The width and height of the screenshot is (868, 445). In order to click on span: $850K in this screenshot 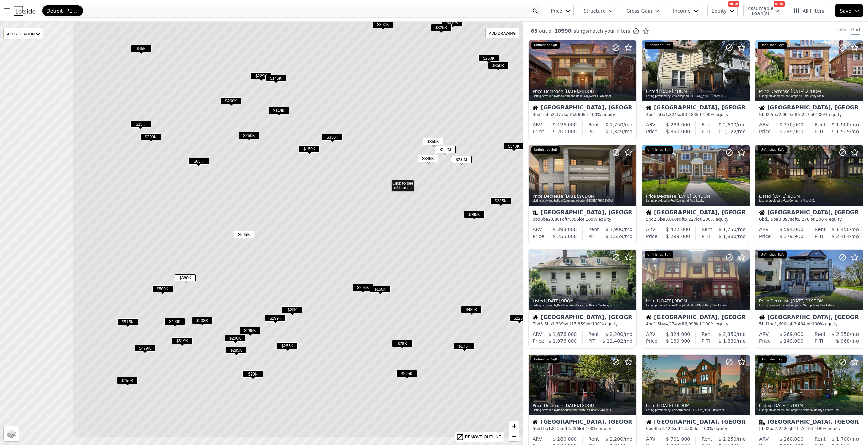, I will do `click(433, 141)`.